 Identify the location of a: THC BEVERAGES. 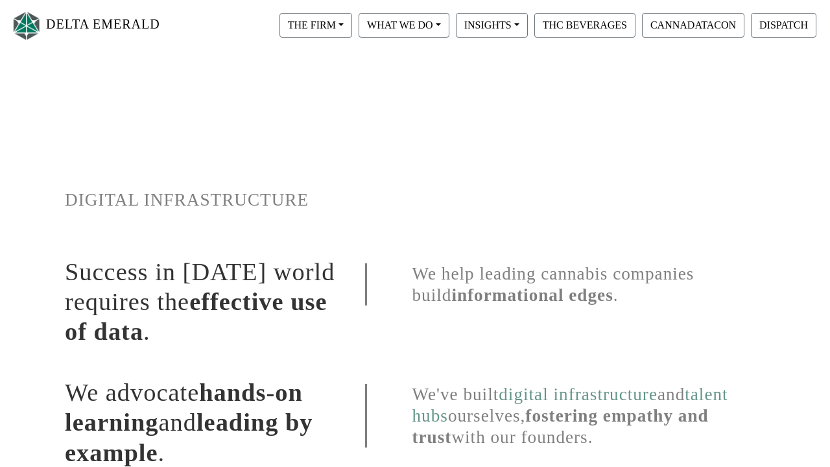
(585, 24).